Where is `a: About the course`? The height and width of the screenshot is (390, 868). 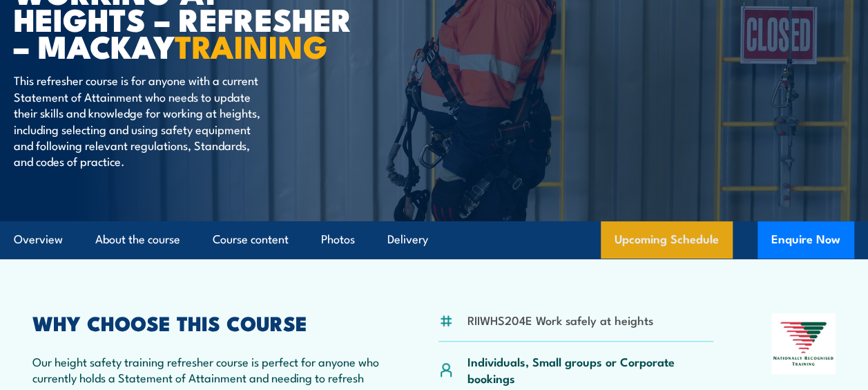 a: About the course is located at coordinates (137, 239).